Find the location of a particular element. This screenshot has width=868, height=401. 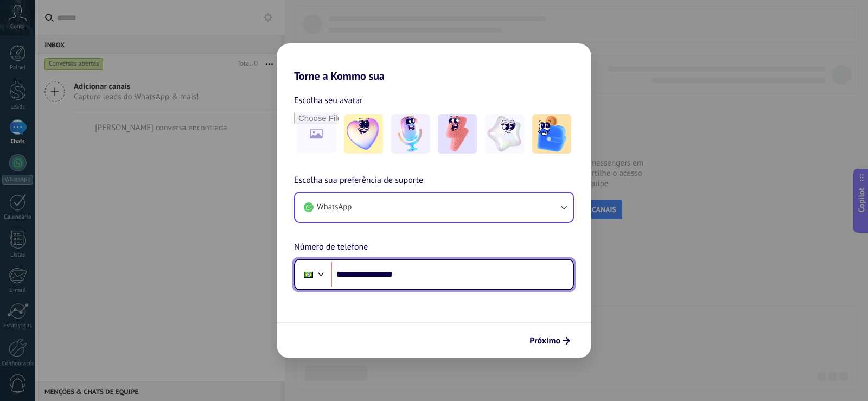

img: -4.jpeg is located at coordinates (505, 134).